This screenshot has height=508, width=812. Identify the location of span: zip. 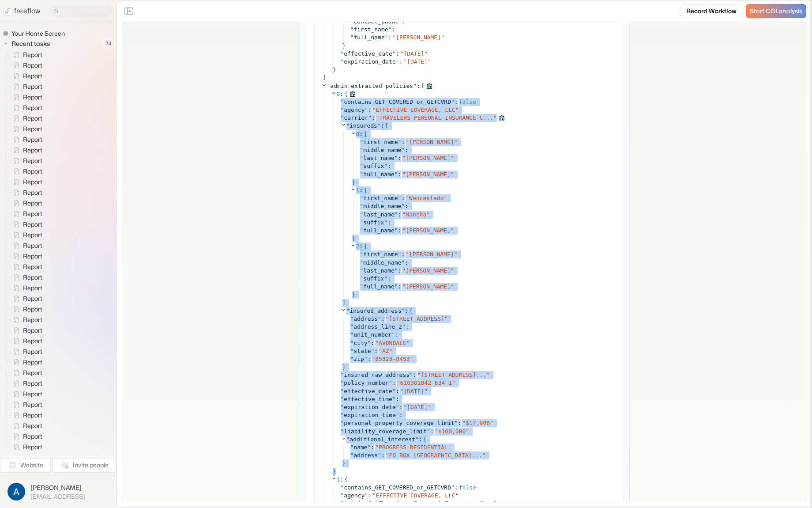
(358, 359).